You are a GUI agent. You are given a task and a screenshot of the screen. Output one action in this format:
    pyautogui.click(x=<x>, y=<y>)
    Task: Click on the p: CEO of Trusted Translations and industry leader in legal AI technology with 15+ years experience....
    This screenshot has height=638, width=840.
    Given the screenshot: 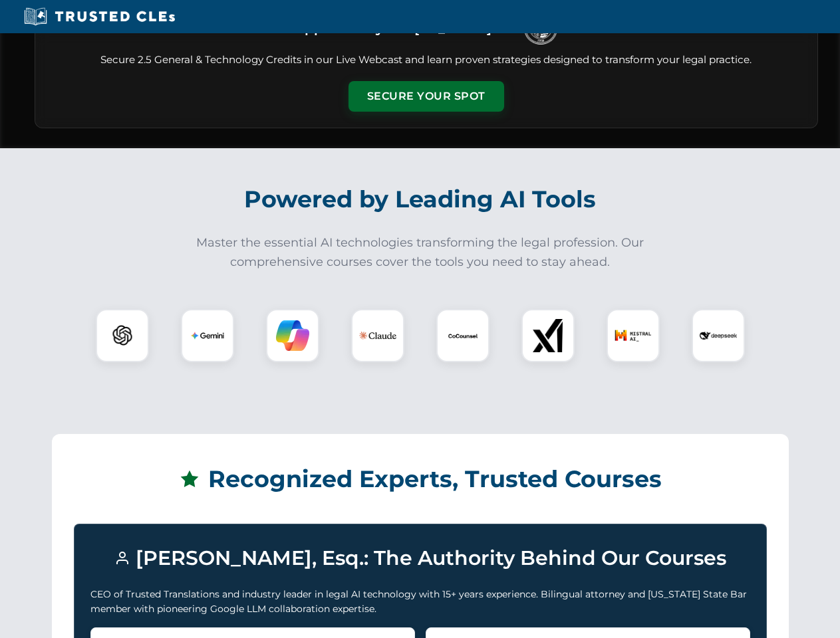 What is the action you would take?
    pyautogui.click(x=420, y=602)
    